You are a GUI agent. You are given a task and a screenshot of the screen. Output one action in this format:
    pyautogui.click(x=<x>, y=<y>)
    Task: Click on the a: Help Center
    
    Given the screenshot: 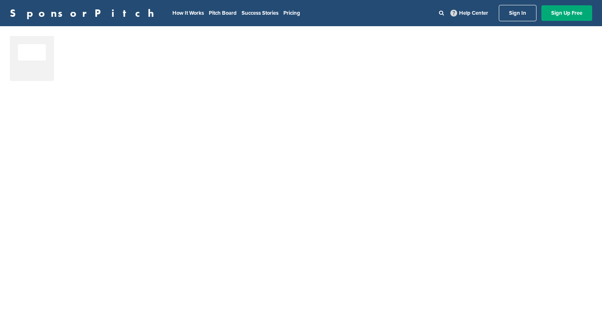 What is the action you would take?
    pyautogui.click(x=469, y=13)
    